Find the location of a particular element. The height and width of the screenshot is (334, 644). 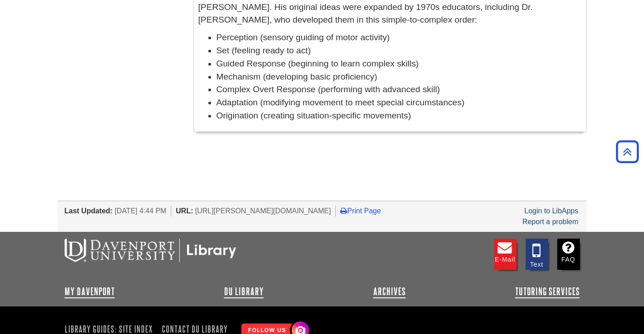

li: Guided Response (beginning to learn complex skills) is located at coordinates (399, 64).